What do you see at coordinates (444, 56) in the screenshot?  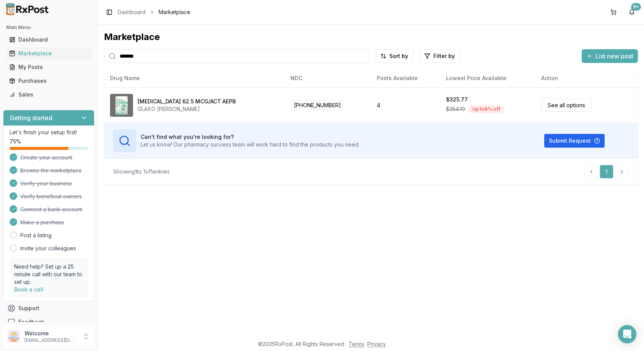 I see `span: Filter by` at bounding box center [444, 56].